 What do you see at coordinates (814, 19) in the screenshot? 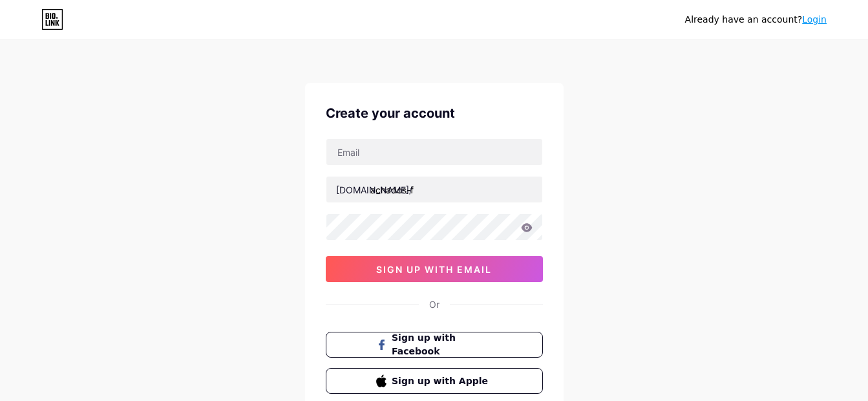
I see `a: Login` at bounding box center [814, 19].